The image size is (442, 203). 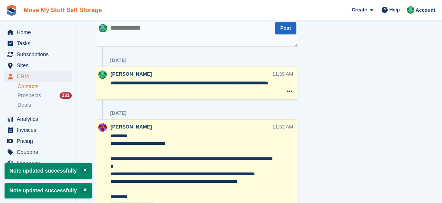 I want to click on span: Deals, so click(x=24, y=105).